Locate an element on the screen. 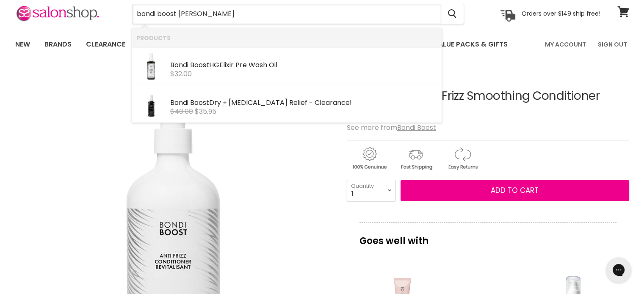 Image resolution: width=644 pixels, height=294 pixels. b: Elix is located at coordinates (225, 65).